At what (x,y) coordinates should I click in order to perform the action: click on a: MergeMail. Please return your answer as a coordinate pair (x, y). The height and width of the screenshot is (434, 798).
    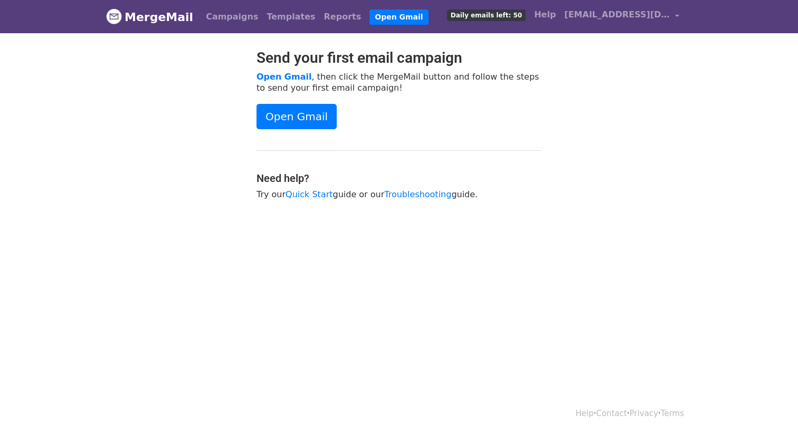
    Looking at the image, I should click on (149, 17).